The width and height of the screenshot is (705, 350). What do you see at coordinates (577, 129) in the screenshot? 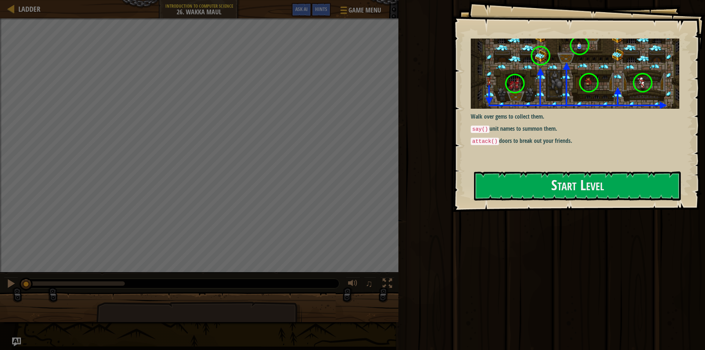
I see `p: unit names to summon them.` at bounding box center [577, 129].